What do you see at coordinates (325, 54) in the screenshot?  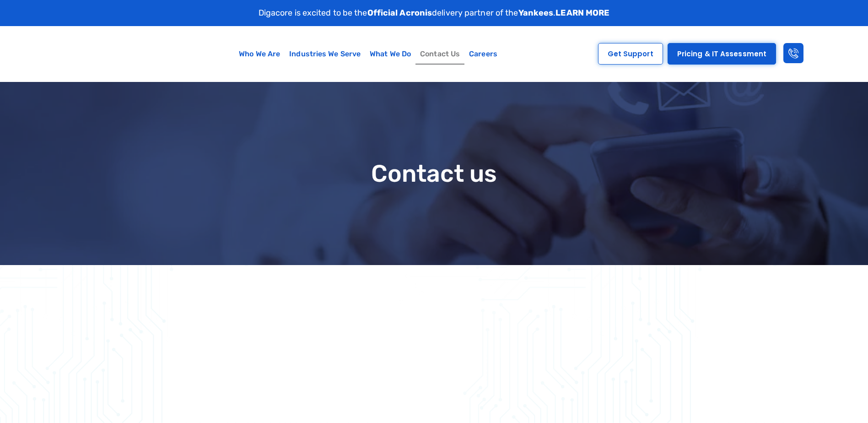 I see `a: Industries We Serve` at bounding box center [325, 54].